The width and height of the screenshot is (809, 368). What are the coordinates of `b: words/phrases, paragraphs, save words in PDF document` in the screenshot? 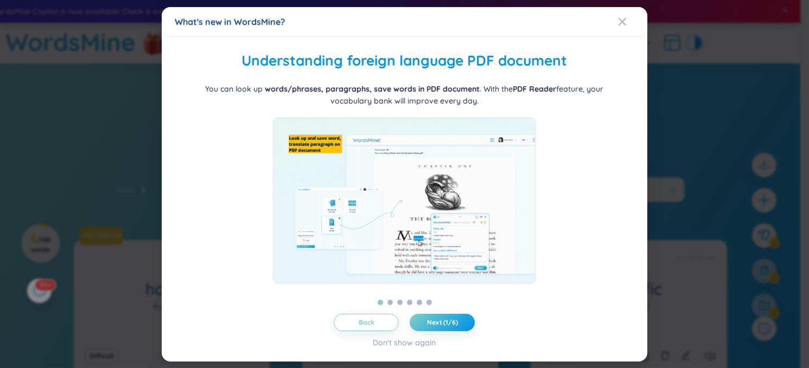 It's located at (373, 88).